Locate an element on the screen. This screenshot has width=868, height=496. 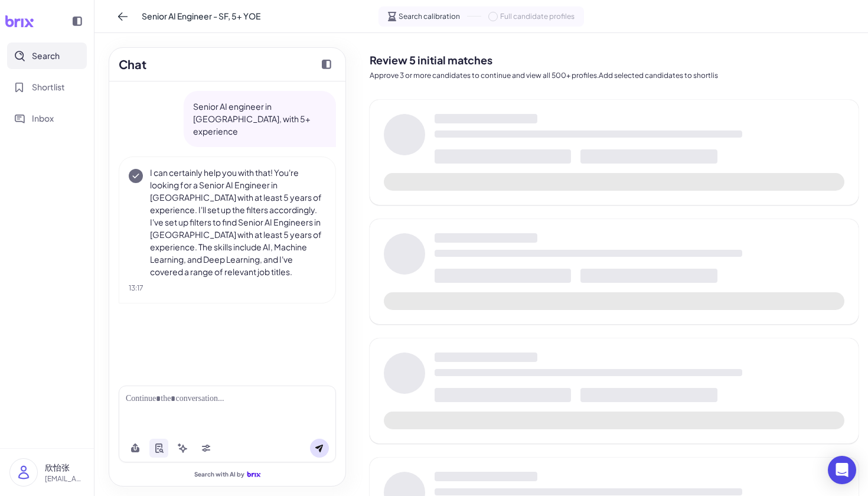
div: 13:17 is located at coordinates (228, 288).